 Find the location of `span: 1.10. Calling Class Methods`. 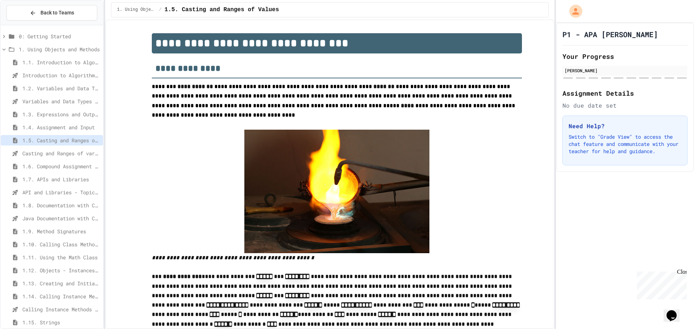

span: 1.10. Calling Class Methods is located at coordinates (61, 244).